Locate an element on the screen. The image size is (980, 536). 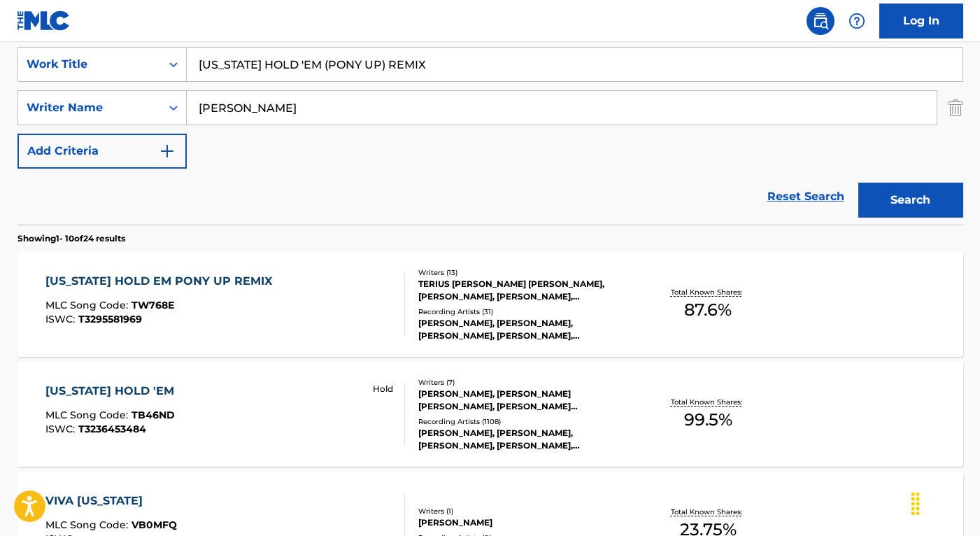
div: Recording Artists ( 1108 ) is located at coordinates (524, 421).